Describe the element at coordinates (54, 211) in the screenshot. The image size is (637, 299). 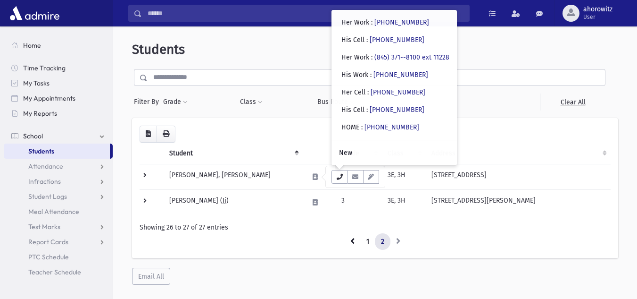
I see `span: Meal Attendance` at that location.